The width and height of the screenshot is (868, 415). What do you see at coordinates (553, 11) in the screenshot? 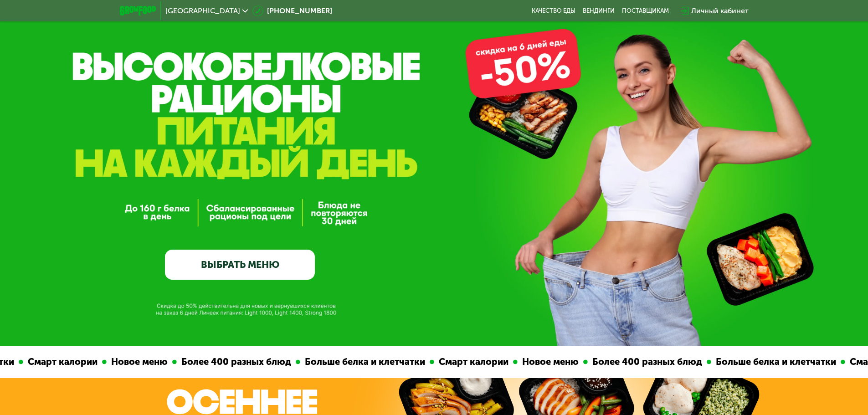
I see `a: Качество еды` at bounding box center [553, 11].